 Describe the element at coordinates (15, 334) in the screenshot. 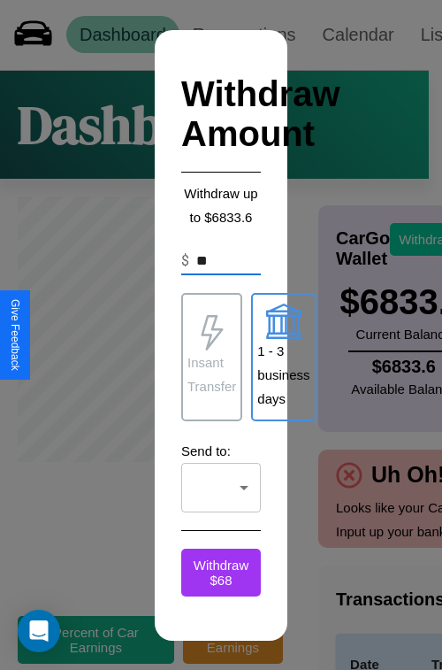

I see `div: Give Feedback` at that location.